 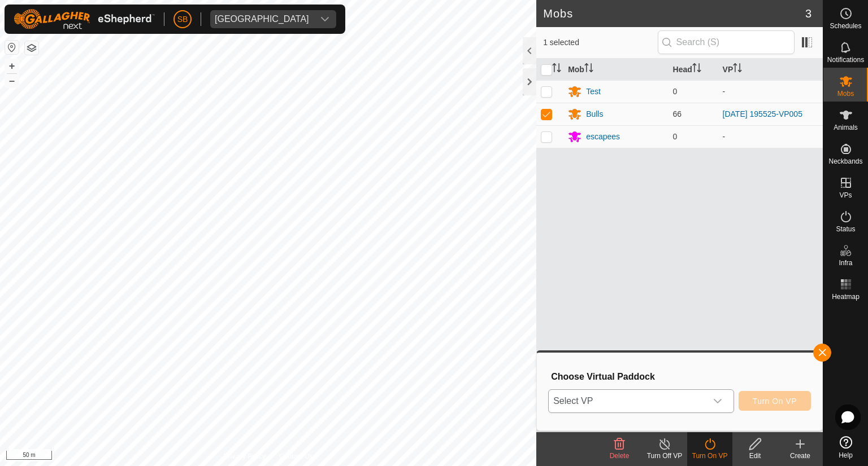 I want to click on input: Search (S), so click(x=726, y=42).